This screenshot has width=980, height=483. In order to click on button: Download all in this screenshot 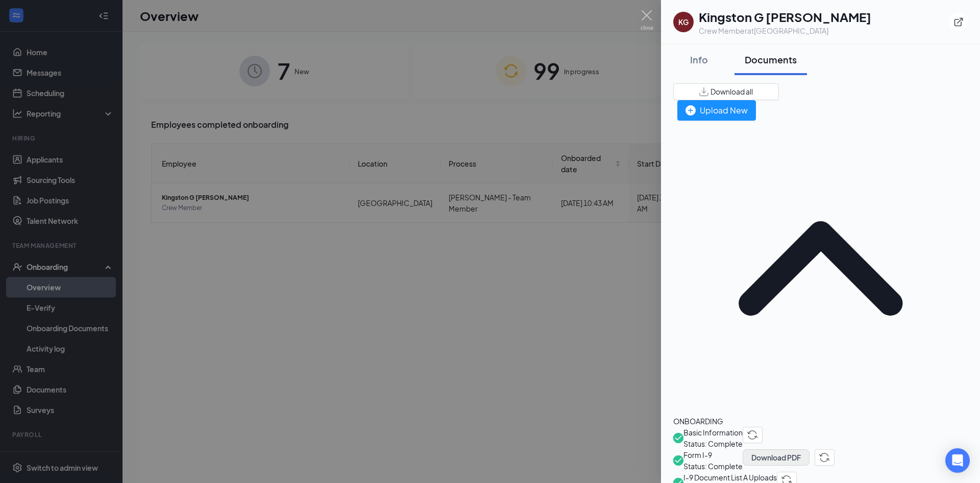, I will do `click(726, 91)`.